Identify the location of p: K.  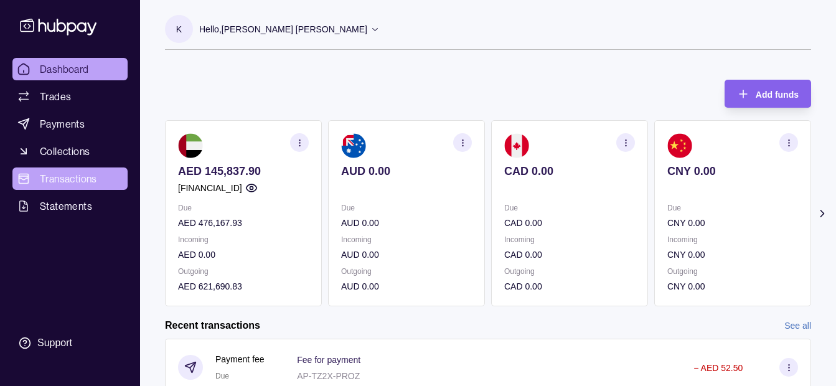
(179, 29).